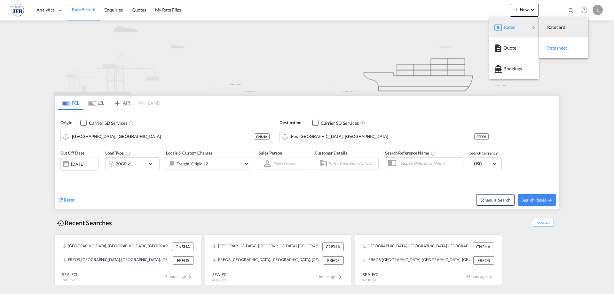  I want to click on span: Bookings, so click(507, 69).